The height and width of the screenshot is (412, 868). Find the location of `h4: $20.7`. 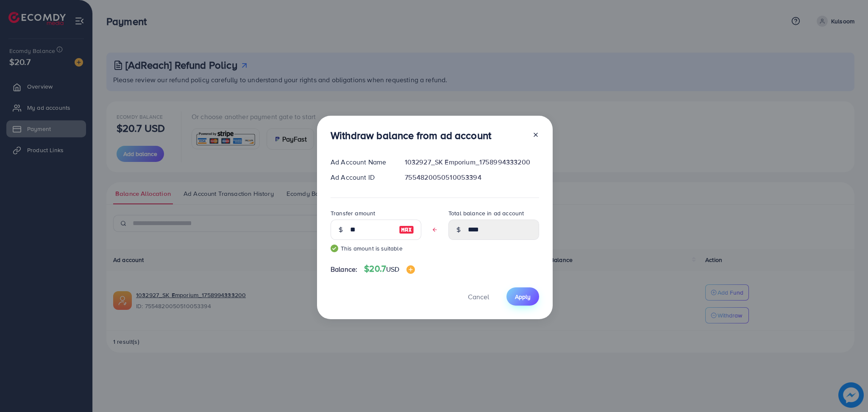

h4: $20.7 is located at coordinates (389, 269).